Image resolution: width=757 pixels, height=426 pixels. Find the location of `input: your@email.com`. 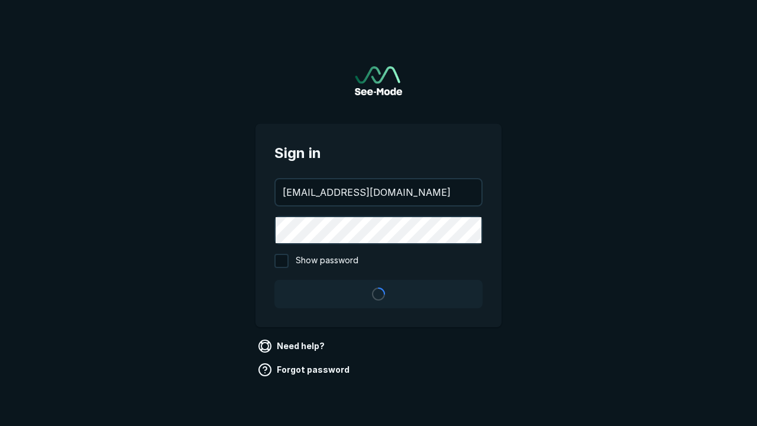

input: your@email.com is located at coordinates (379, 192).